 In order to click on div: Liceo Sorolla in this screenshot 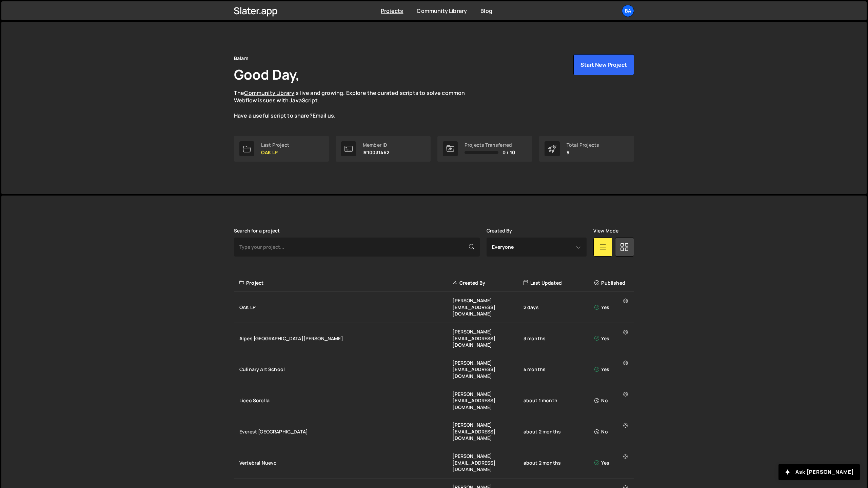, I will do `click(345, 401)`.